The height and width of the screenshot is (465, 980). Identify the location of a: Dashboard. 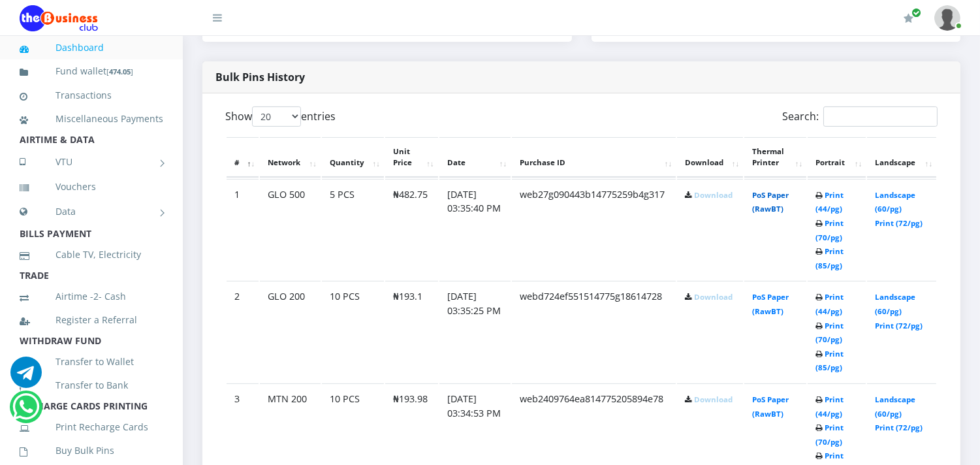
(91, 48).